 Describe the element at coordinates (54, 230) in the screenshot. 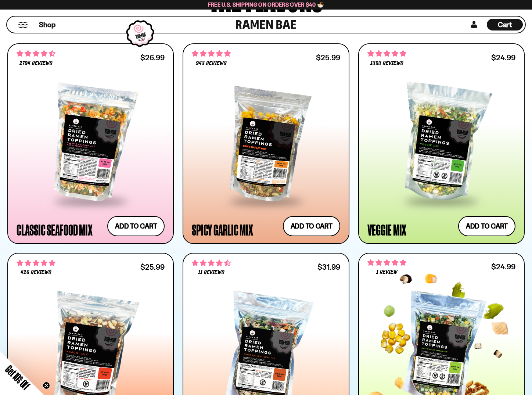

I see `div: Classic Seafood Mix` at that location.